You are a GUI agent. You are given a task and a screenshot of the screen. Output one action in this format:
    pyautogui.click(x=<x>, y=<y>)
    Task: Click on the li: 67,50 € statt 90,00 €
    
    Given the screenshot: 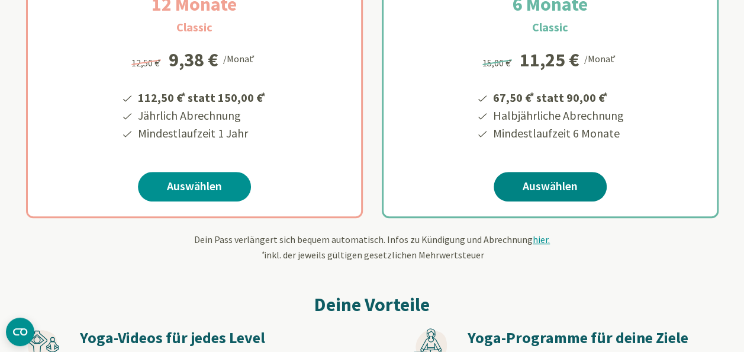 What is the action you would take?
    pyautogui.click(x=557, y=96)
    